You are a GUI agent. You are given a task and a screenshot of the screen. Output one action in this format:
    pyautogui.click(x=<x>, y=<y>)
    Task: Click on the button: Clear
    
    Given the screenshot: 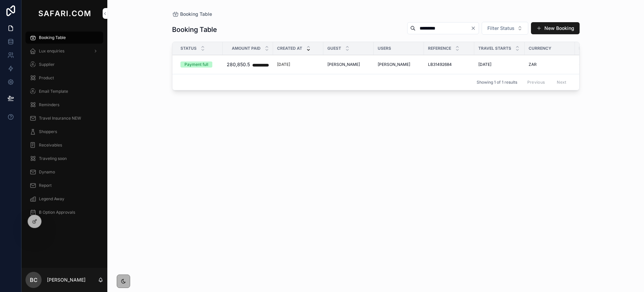 What is the action you would take?
    pyautogui.click(x=475, y=28)
    